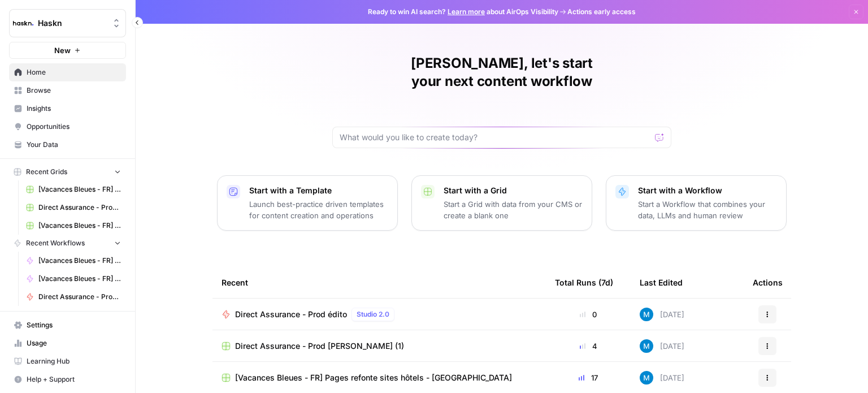 This screenshot has height=393, width=868. Describe the element at coordinates (67, 243) in the screenshot. I see `button: Recent Workflows` at that location.